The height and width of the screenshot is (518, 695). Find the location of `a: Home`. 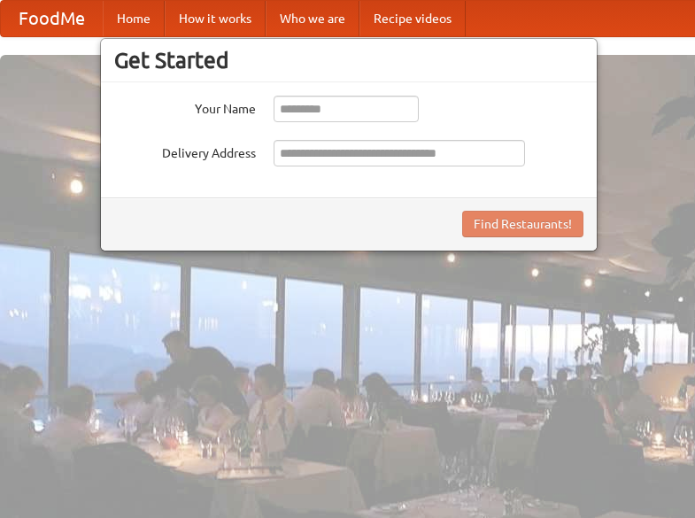

a: Home is located at coordinates (134, 19).